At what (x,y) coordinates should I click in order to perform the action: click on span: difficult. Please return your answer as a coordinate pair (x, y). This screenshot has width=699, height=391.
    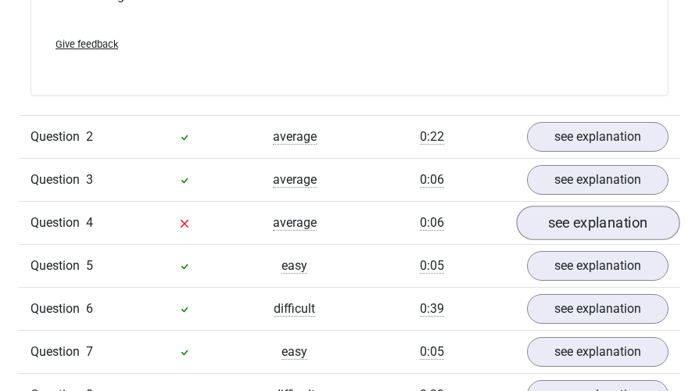
    Looking at the image, I should click on (294, 309).